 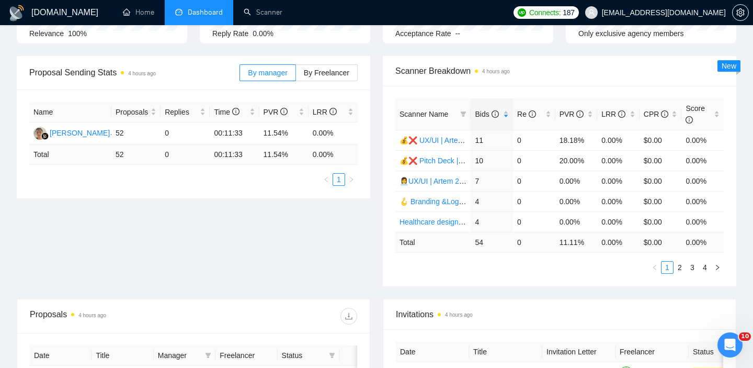 I want to click on td: 54, so click(x=491, y=242).